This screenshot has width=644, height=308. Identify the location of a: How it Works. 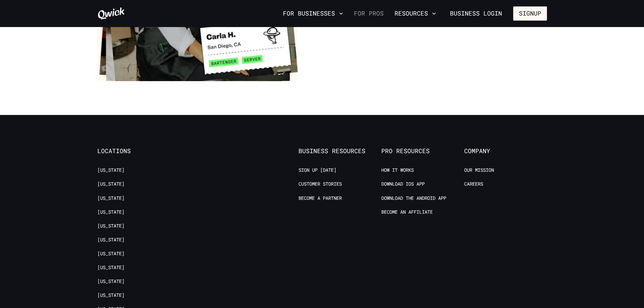
(398, 170).